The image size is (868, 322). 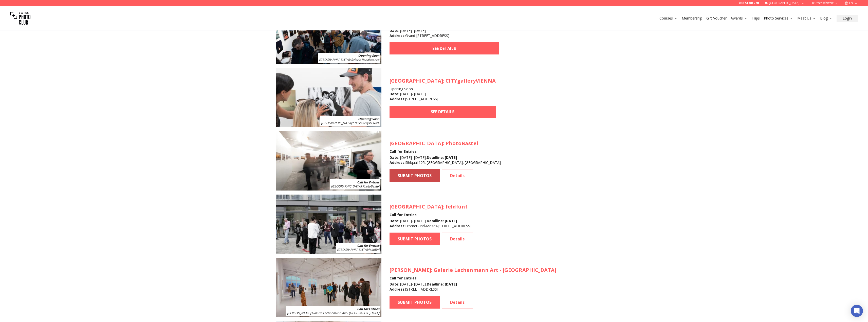 What do you see at coordinates (329, 161) in the screenshot?
I see `img: SPC Photo Awards Zurich: December 2025` at bounding box center [329, 161].